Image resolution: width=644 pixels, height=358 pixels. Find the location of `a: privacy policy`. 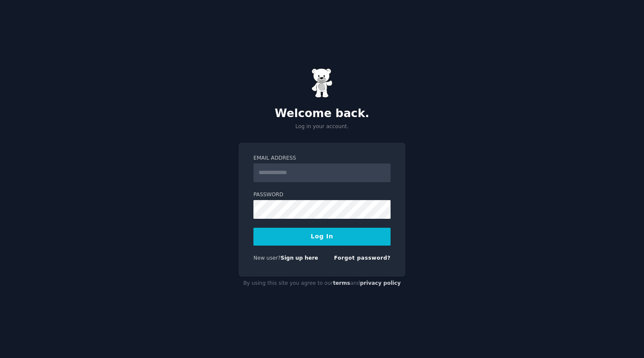

a: privacy policy is located at coordinates (380, 283).